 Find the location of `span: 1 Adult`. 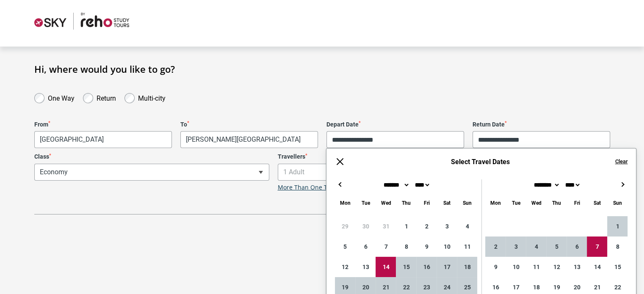

span: 1 Adult is located at coordinates (395, 172).